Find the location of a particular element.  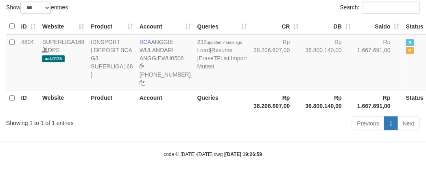

a: Import Mutasi is located at coordinates (222, 62).